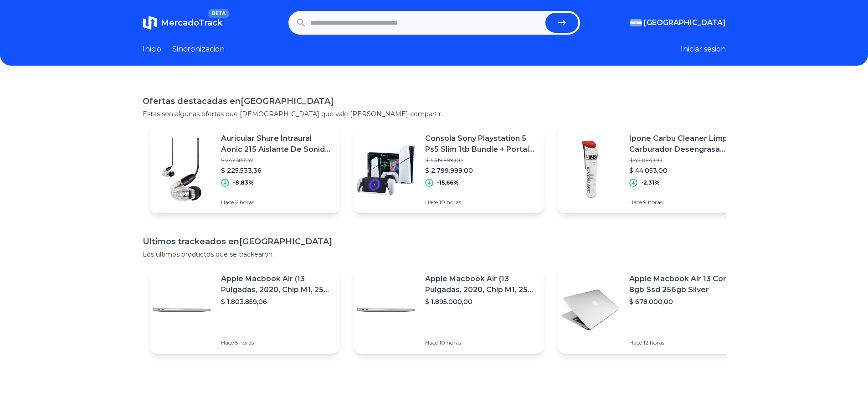  Describe the element at coordinates (685, 202) in the screenshot. I see `p: Hace 9 horas` at that location.